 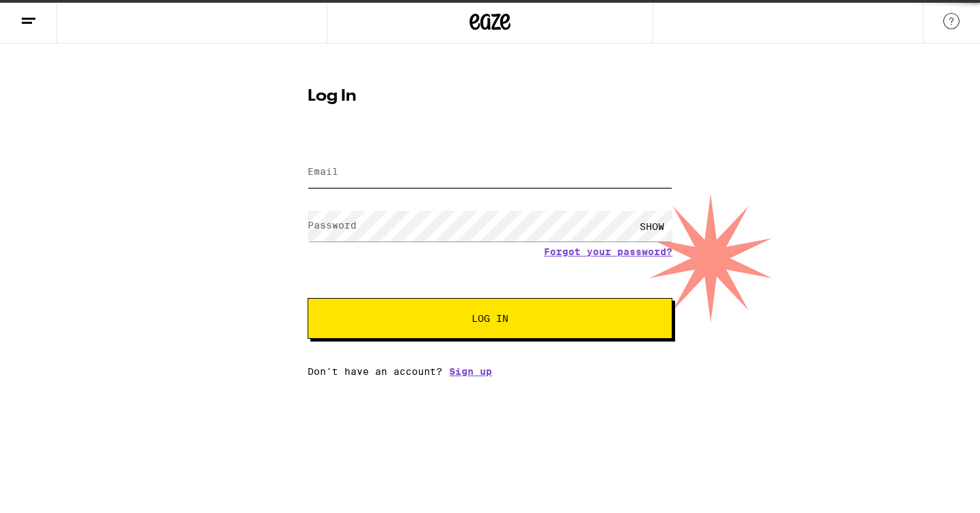 I want to click on a: Forgot your password?, so click(x=608, y=252).